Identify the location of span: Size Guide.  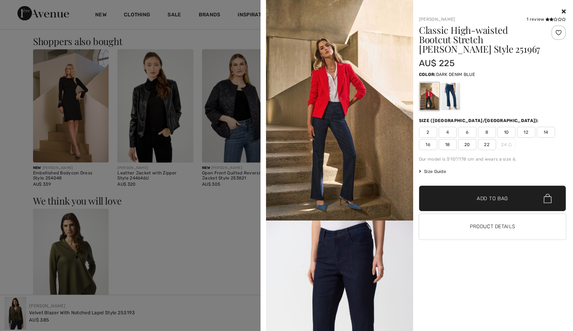
(433, 172).